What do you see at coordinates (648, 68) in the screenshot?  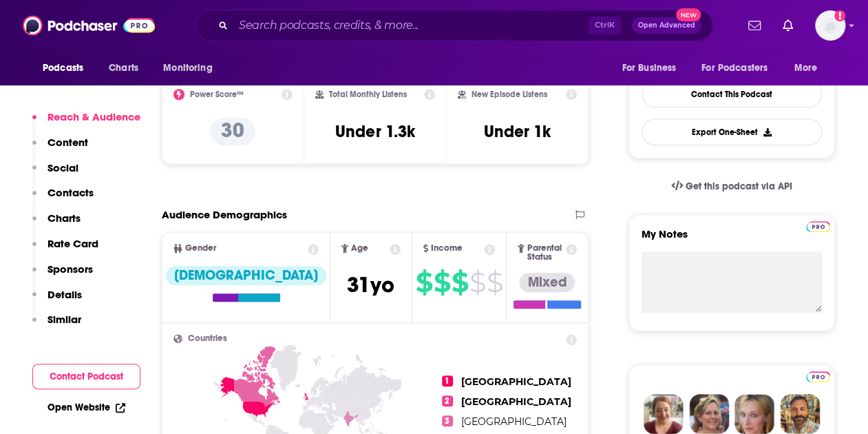 I see `span: For Business` at bounding box center [648, 68].